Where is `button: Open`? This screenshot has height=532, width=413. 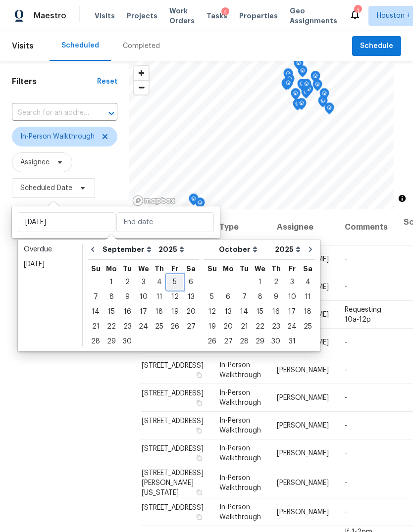
button: Open is located at coordinates (112, 113).